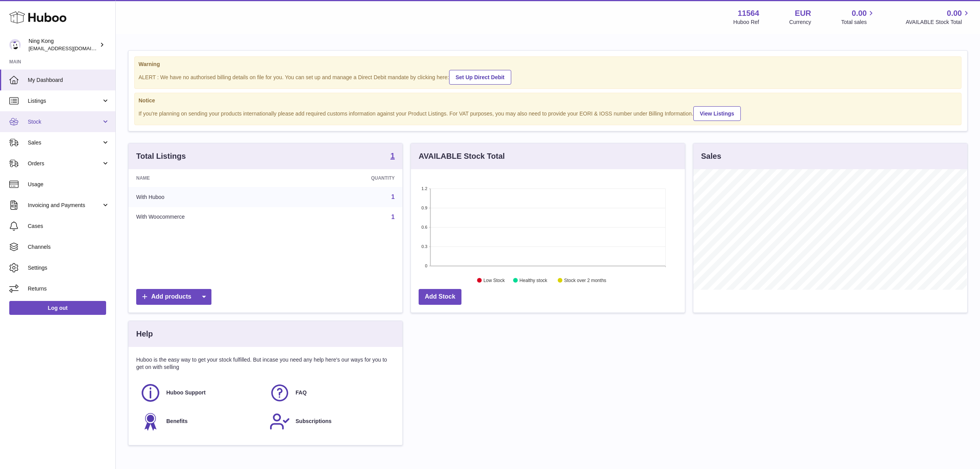 The image size is (980, 469). Describe the element at coordinates (330, 421) in the screenshot. I see `a: Subscriptions` at that location.